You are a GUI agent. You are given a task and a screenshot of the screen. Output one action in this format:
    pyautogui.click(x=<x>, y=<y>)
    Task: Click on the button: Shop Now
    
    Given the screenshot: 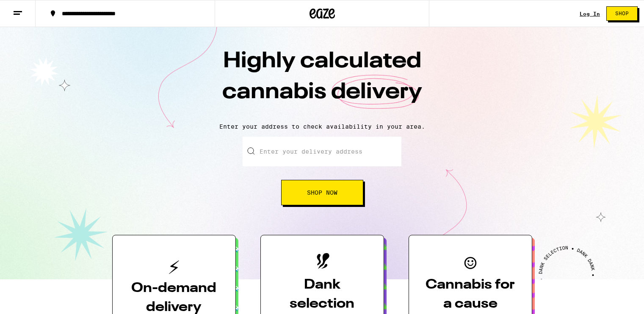 What is the action you would take?
    pyautogui.click(x=322, y=192)
    